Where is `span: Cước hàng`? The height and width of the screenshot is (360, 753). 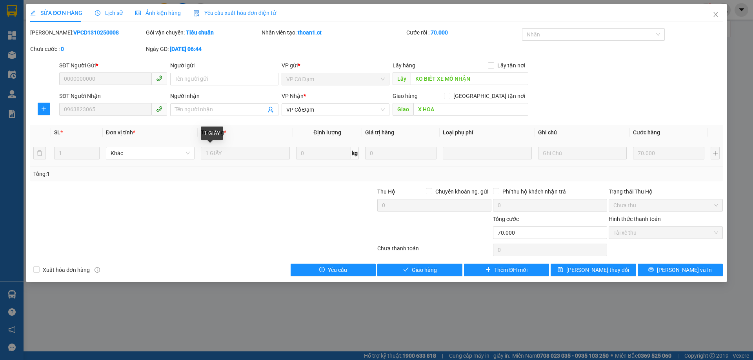
span: Cước hàng is located at coordinates (646, 133).